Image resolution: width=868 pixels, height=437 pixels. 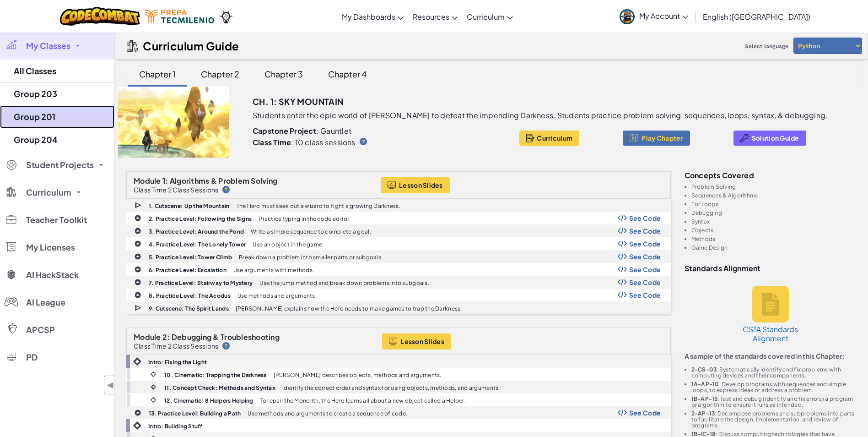 I want to click on span: Debugging & Troubleshooting, so click(x=226, y=337).